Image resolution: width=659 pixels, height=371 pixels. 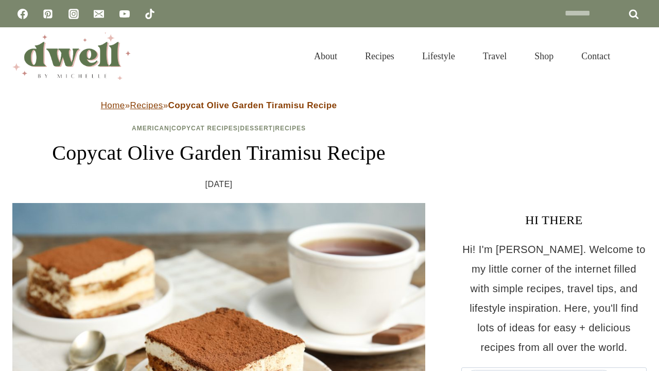 What do you see at coordinates (150, 128) in the screenshot?
I see `a: American` at bounding box center [150, 128].